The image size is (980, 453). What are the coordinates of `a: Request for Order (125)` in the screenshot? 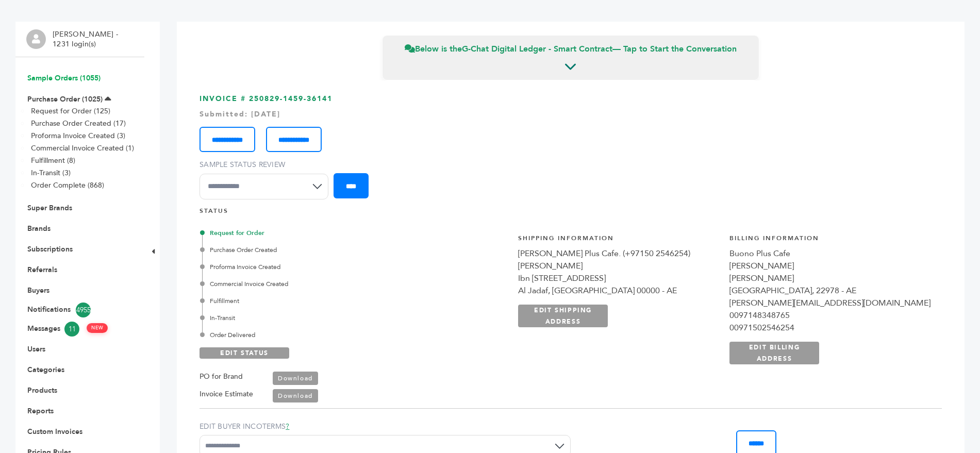 It's located at (71, 111).